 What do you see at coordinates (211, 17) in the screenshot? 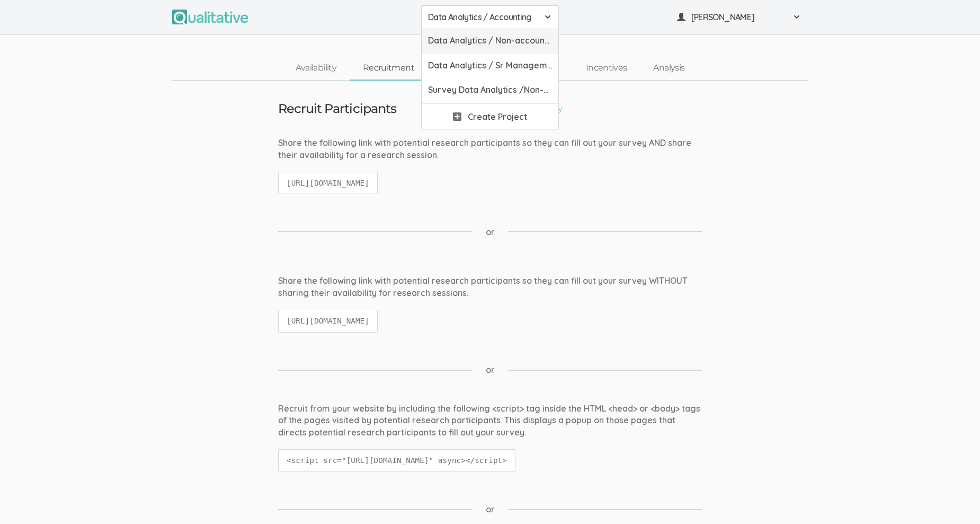
I see `img: Qualitative` at bounding box center [211, 17].